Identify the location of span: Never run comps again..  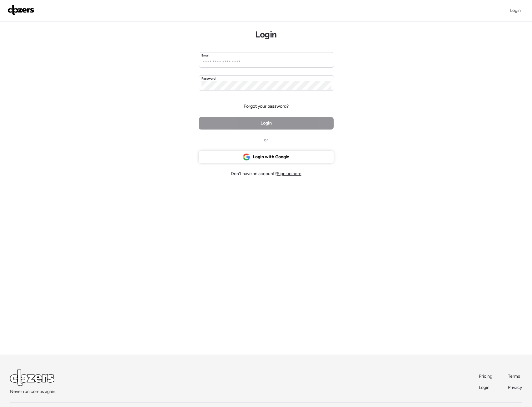
(33, 392).